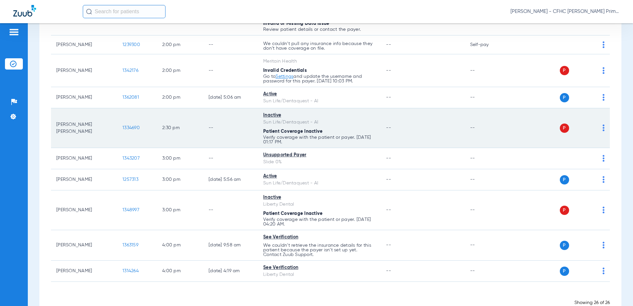 Image resolution: width=633 pixels, height=306 pixels. What do you see at coordinates (180, 128) in the screenshot?
I see `td: 2:30 PM` at bounding box center [180, 128].